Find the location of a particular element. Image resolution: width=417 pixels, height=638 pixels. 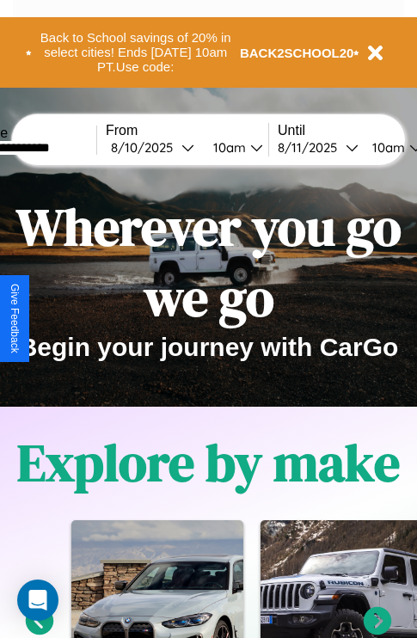

label: From is located at coordinates (187, 131).